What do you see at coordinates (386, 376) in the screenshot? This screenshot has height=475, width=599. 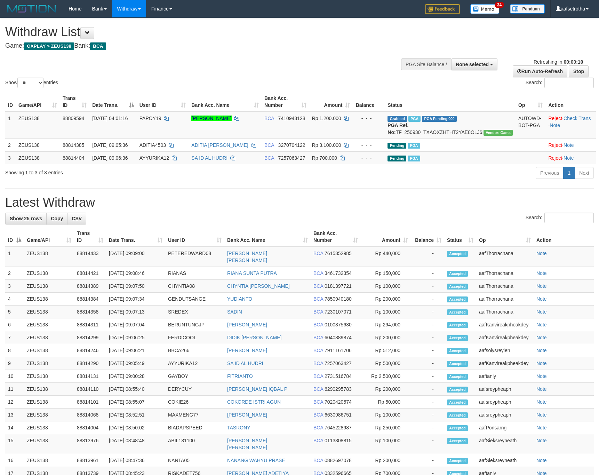 I see `td: Rp 2,500,000` at bounding box center [386, 376].